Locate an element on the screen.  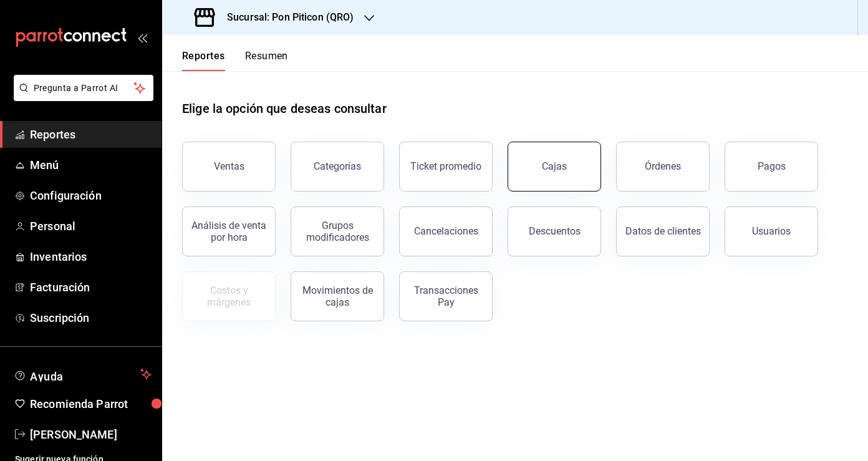
button: Resumen is located at coordinates (267, 61).